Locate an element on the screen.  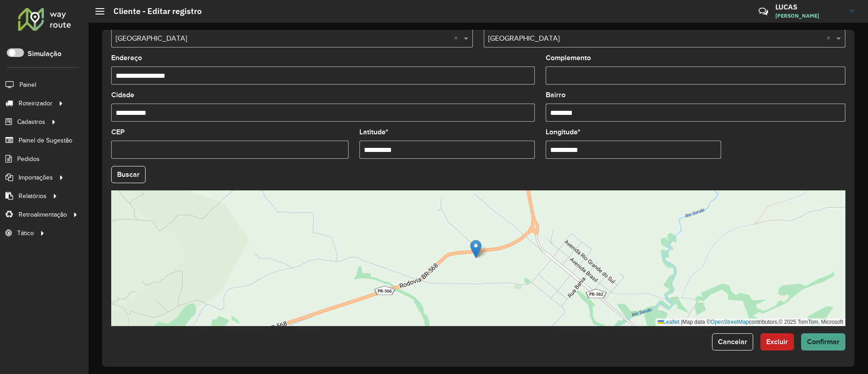
span: Relatórios is located at coordinates (33, 196).